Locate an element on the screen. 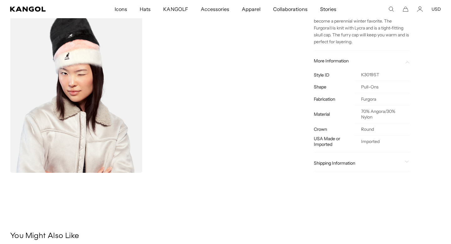 The image size is (451, 244). td: Pull-Ons is located at coordinates (382, 87).